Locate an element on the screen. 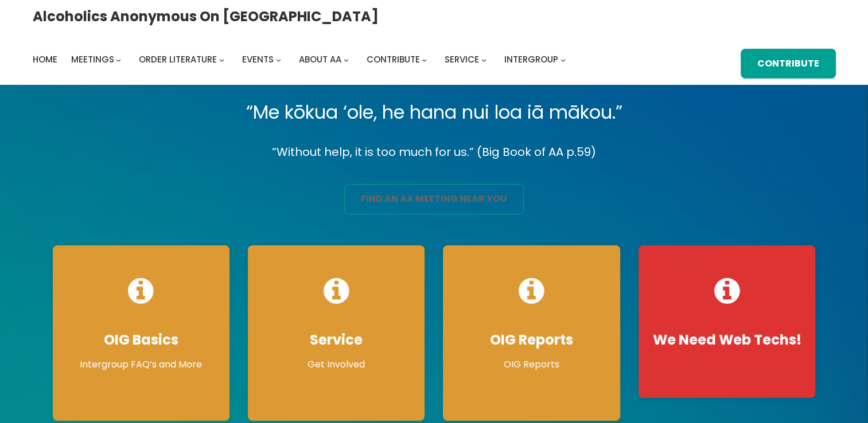 This screenshot has width=868, height=423. a: Service is located at coordinates (462, 60).